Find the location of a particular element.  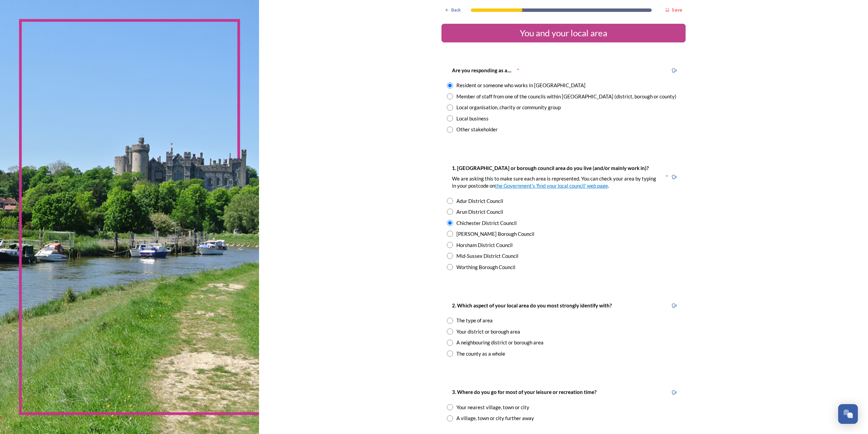

span: Back is located at coordinates (456, 10).